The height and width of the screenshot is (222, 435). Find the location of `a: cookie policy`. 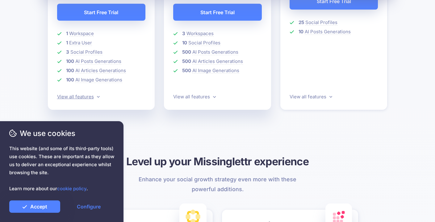

a: cookie policy is located at coordinates (72, 189).